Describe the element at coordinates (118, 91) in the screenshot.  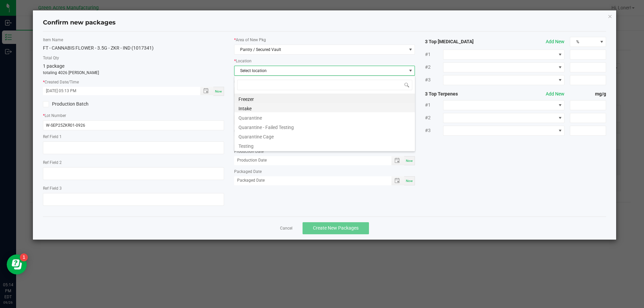
I see `input: Created Datetime` at that location.